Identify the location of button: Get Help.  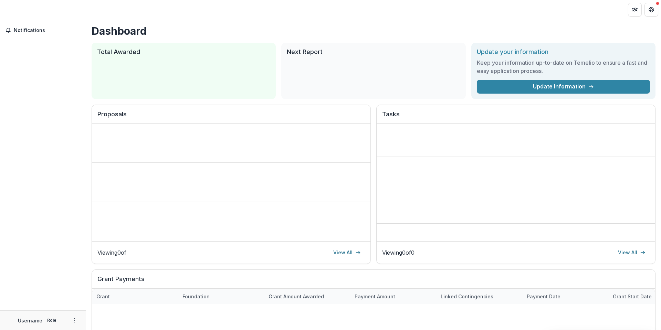
(651, 10).